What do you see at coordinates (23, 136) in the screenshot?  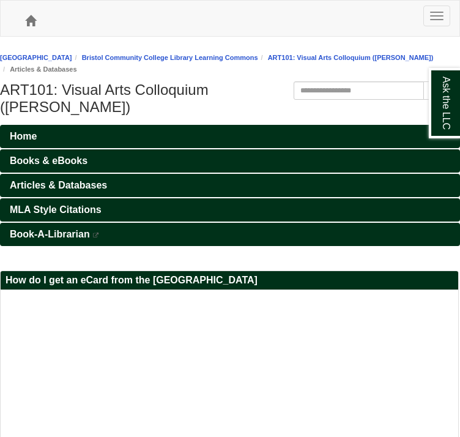 I see `span: Home` at bounding box center [23, 136].